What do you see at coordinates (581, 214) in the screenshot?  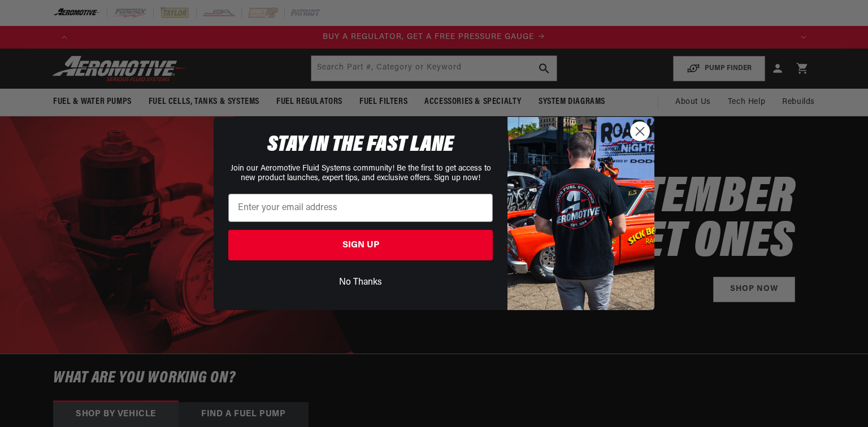 I see `img: 9278e0a8-2f18-4465-98b4-5c473baabe7a.jpeg` at bounding box center [581, 214].